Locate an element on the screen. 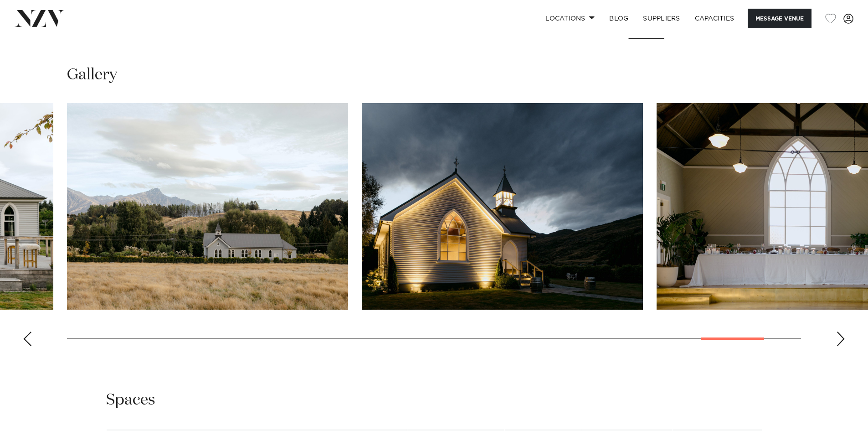 The width and height of the screenshot is (868, 431). swiper-slide: 26 / 29 is located at coordinates (207, 206).